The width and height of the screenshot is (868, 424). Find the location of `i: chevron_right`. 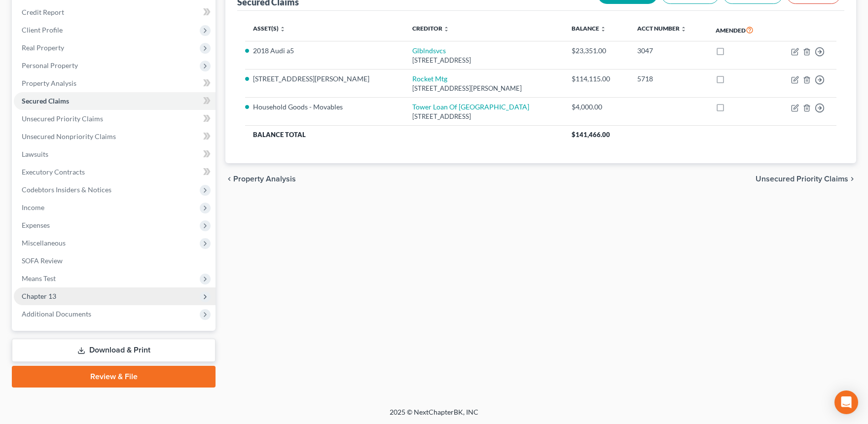

i: chevron_right is located at coordinates (852, 179).